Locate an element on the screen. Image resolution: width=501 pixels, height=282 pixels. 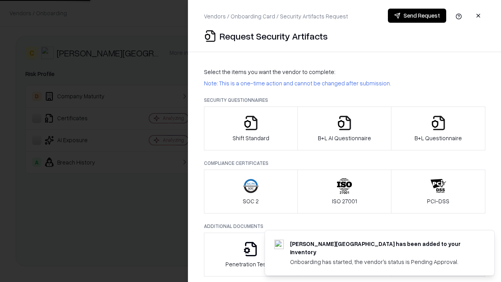
button: Penetration Testing is located at coordinates (251, 254).